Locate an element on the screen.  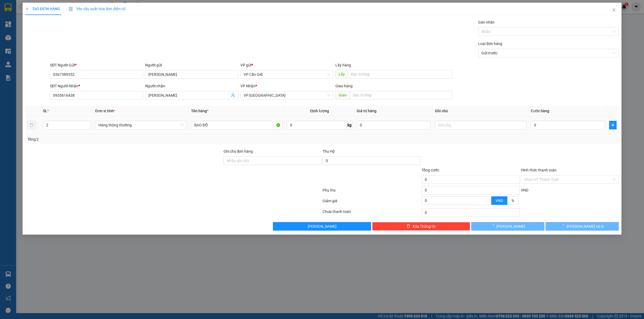
label: Loại đơn hàng is located at coordinates (490, 44).